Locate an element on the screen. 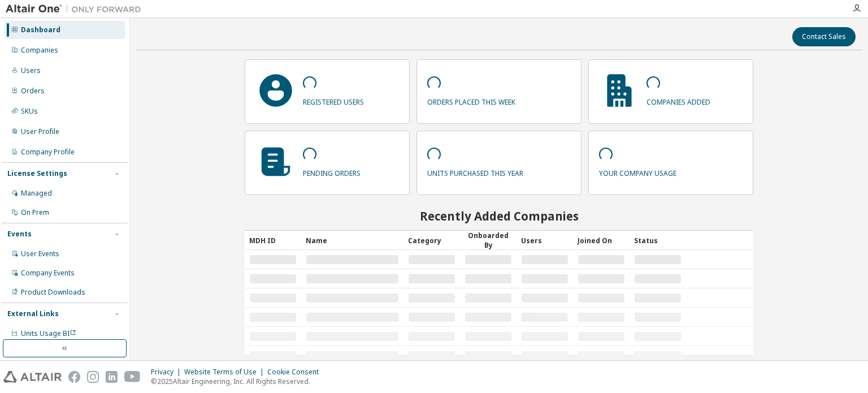  div: SKUs is located at coordinates (29, 111).